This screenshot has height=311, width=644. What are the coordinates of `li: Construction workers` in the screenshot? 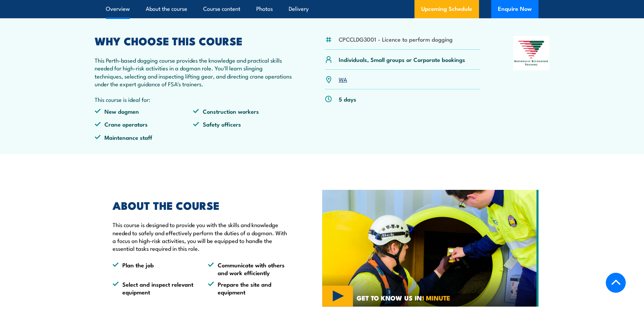 It's located at (243, 111).